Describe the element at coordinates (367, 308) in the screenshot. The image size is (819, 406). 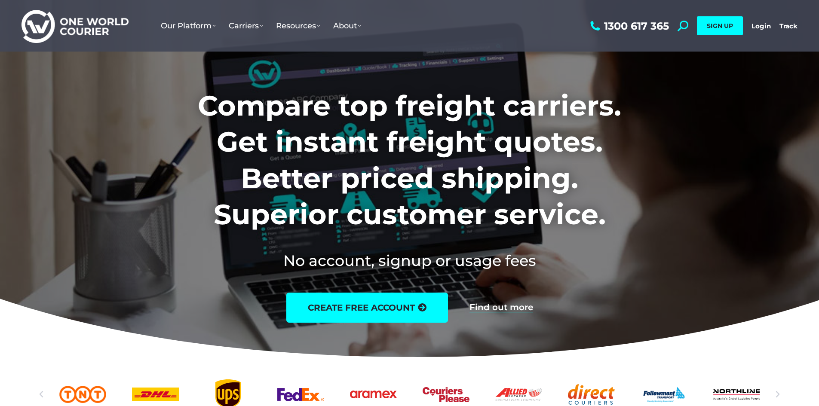
I see `a: create free account` at that location.